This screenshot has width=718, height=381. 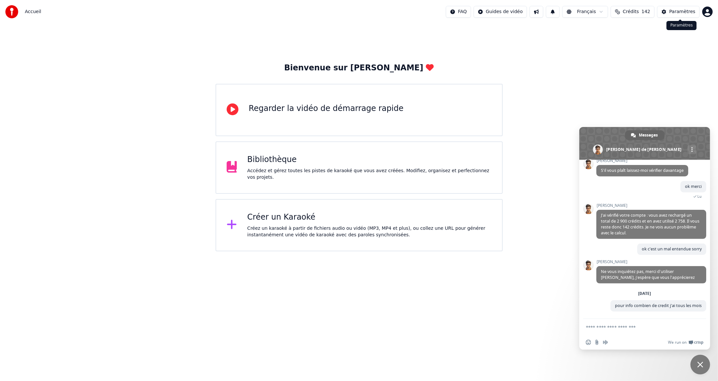 I want to click on span: Crédits, so click(x=631, y=12).